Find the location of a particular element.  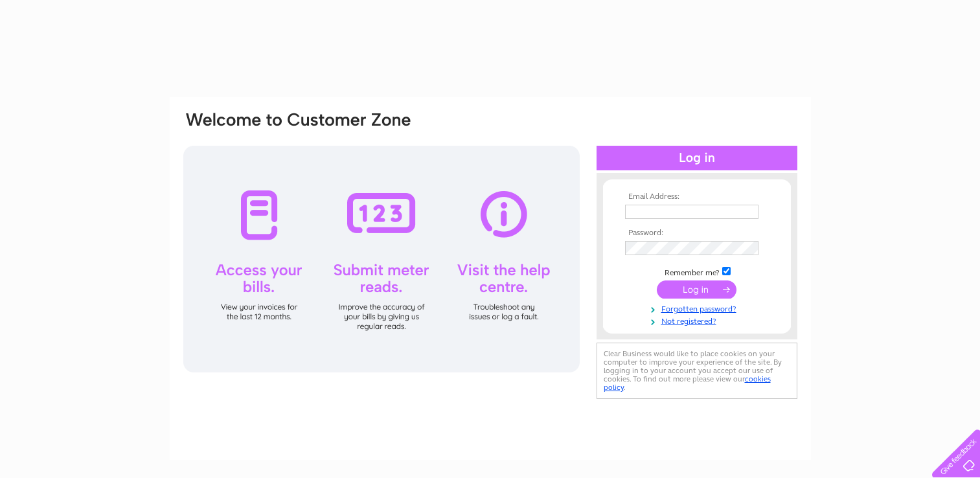

input: Submit is located at coordinates (696, 290).